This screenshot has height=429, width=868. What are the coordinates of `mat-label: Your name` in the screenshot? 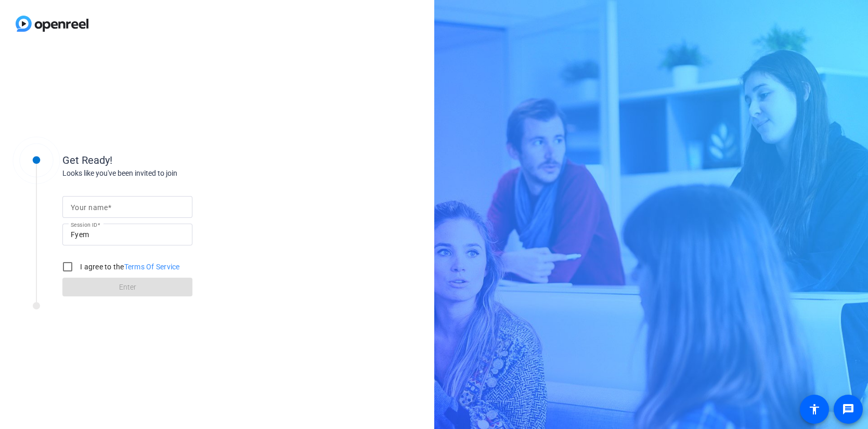 It's located at (89, 208).